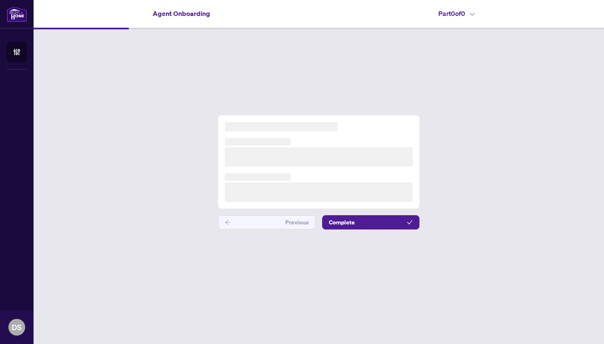 The image size is (604, 344). What do you see at coordinates (342, 222) in the screenshot?
I see `span: Complete` at bounding box center [342, 222].